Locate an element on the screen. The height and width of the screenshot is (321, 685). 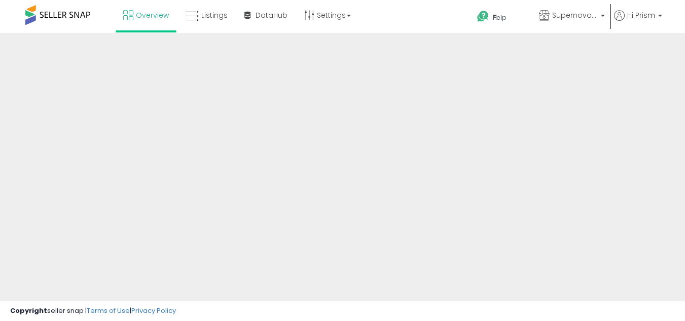
span: Listings is located at coordinates (214, 15).